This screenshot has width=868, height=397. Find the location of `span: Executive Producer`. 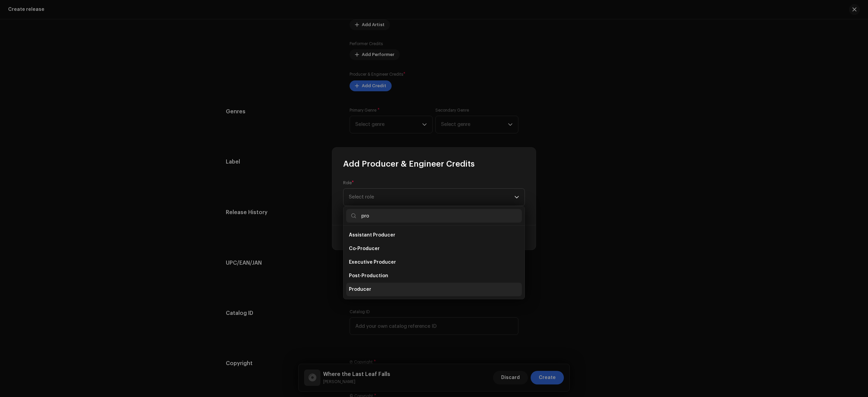

span: Executive Producer is located at coordinates (372, 262).